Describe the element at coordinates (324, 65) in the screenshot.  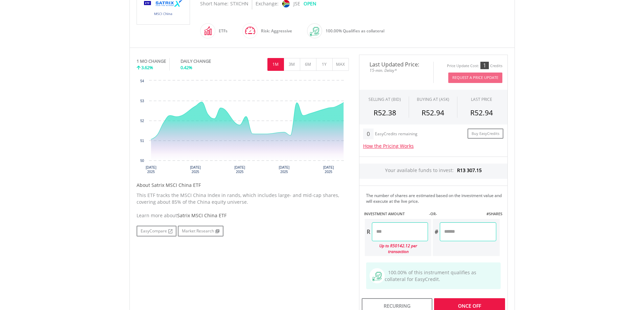
I see `button: 1Y` at that location.